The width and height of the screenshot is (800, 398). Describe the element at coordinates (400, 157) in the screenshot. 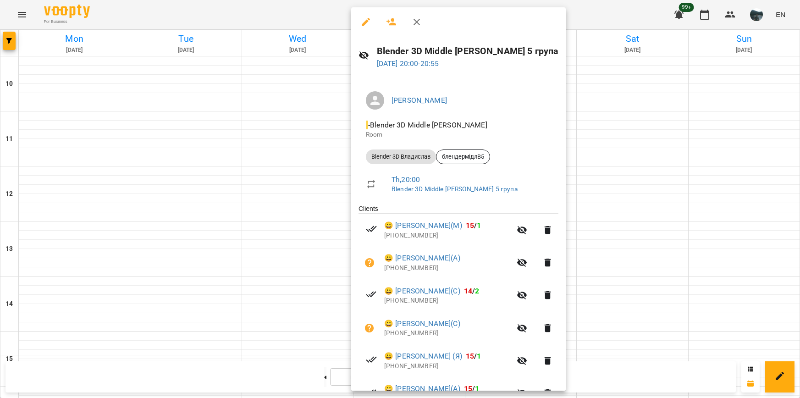

I see `span: Blender 3D Владислав` at that location.